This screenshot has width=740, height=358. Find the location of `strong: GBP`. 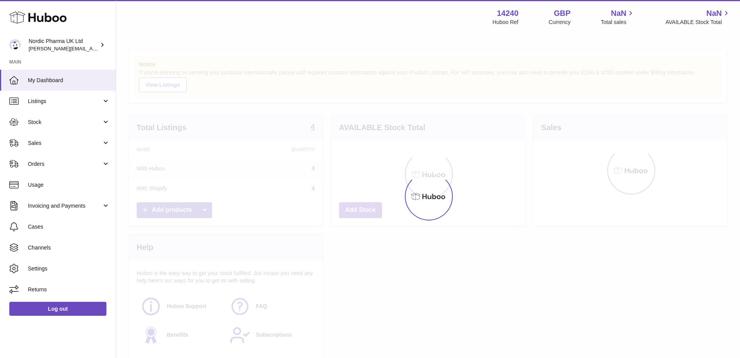

strong: GBP is located at coordinates (562, 13).